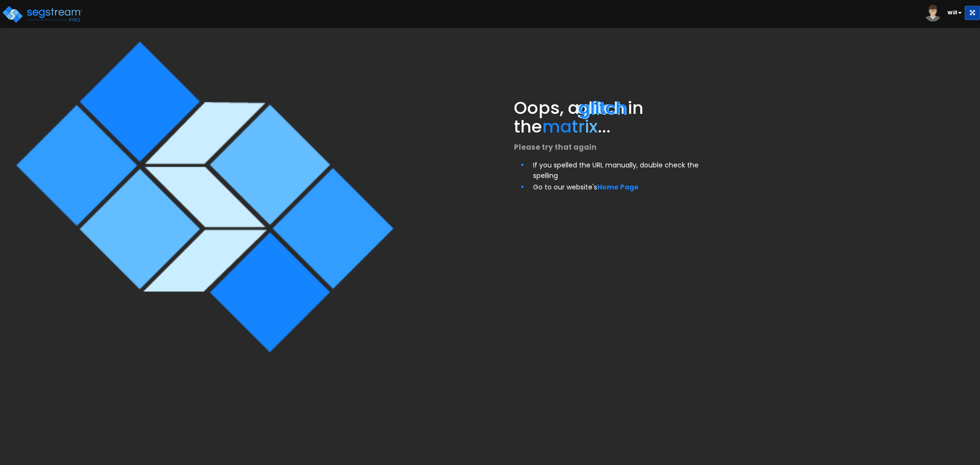 The height and width of the screenshot is (465, 980). Describe the element at coordinates (933, 13) in the screenshot. I see `img: avatar.png` at that location.